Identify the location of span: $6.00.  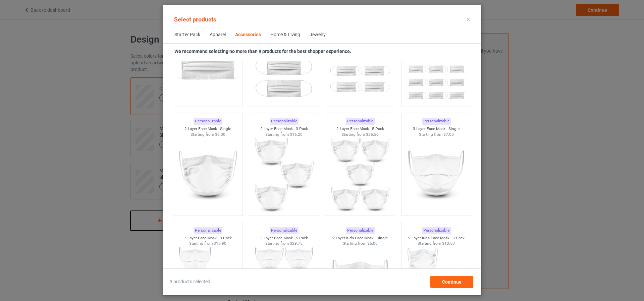
(220, 134).